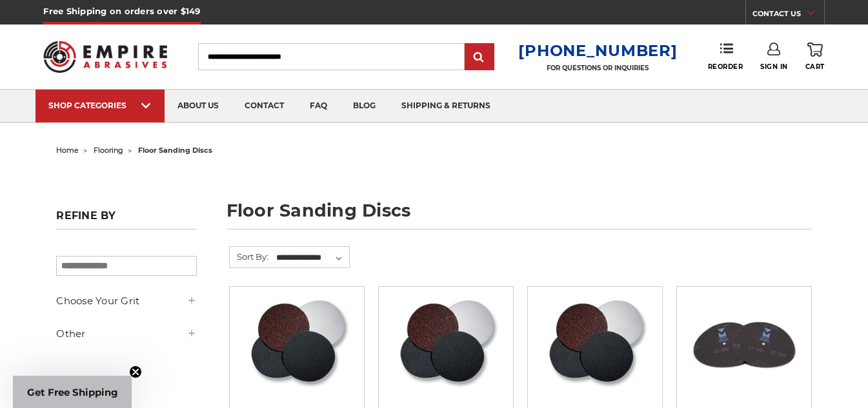 The height and width of the screenshot is (408, 868). I want to click on a: blog, so click(364, 106).